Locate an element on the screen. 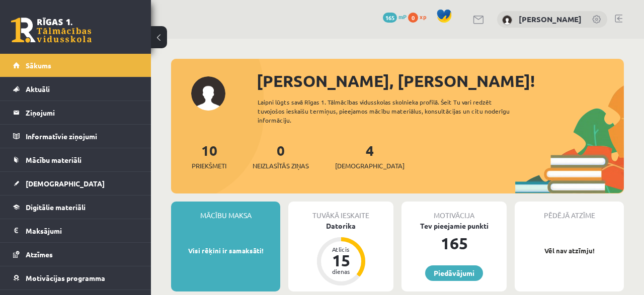  a: Piedāvājumi is located at coordinates (453, 273).